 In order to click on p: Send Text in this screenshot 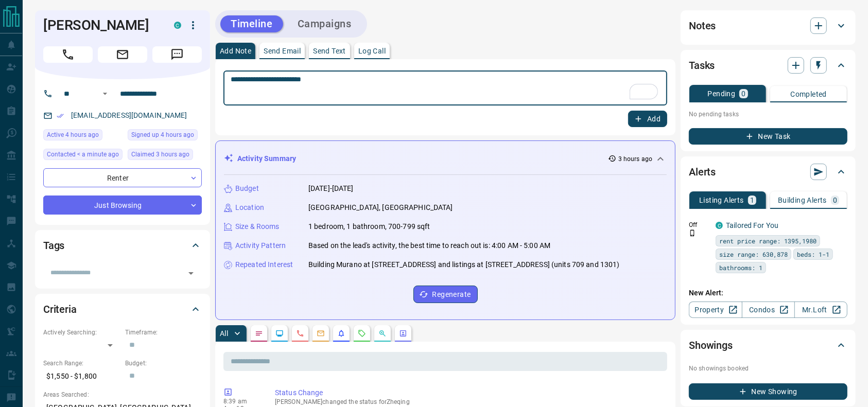, I will do `click(329, 51)`.